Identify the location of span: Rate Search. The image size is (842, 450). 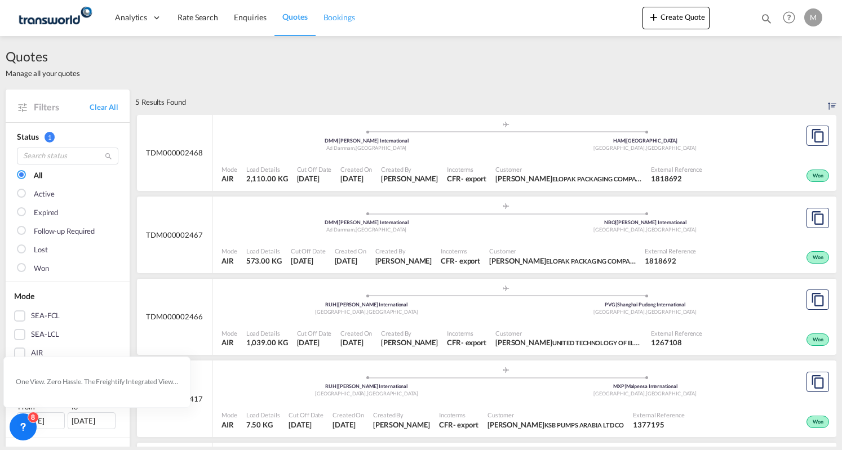
(198, 17).